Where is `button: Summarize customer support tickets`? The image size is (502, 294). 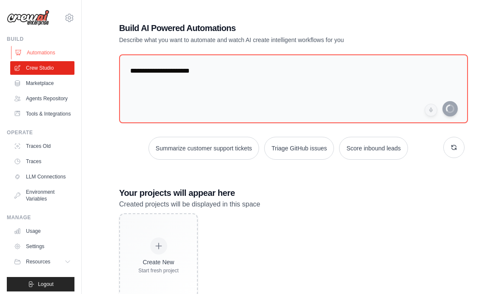
button: Summarize customer support tickets is located at coordinates (204, 148).